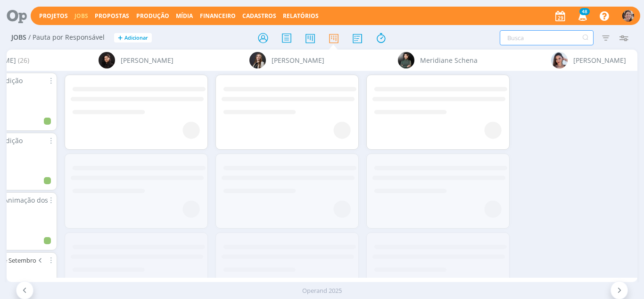  Describe the element at coordinates (112, 16) in the screenshot. I see `button: Propostas` at that location.